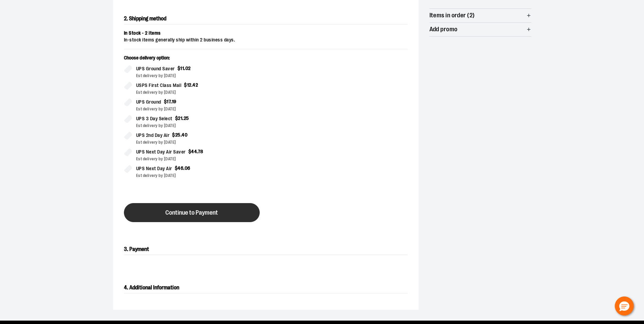 The height and width of the screenshot is (324, 644). Describe the element at coordinates (195, 85) in the screenshot. I see `span: 42` at that location.